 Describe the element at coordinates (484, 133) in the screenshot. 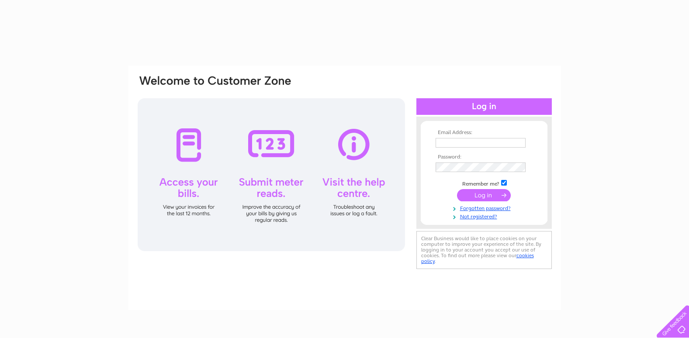

I see `th: Email Address:` at that location.